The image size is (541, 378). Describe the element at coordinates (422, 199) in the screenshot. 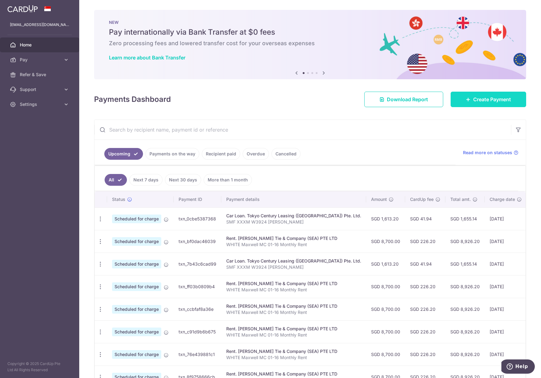

I see `span: CardUp fee` at that location.